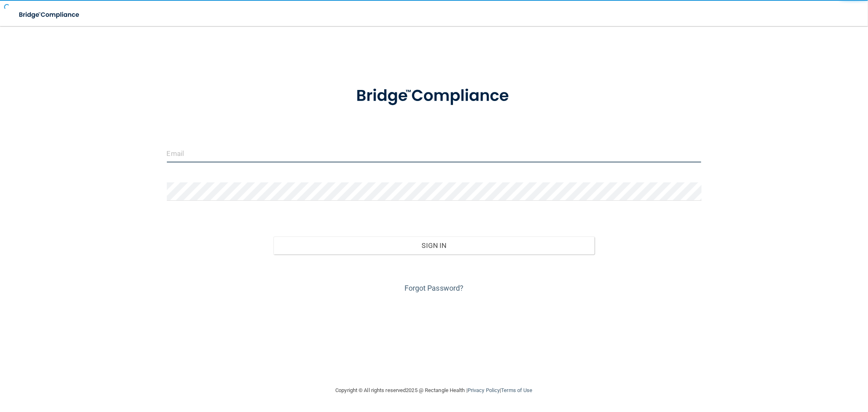 The image size is (868, 412). I want to click on button: Sign In, so click(434, 245).